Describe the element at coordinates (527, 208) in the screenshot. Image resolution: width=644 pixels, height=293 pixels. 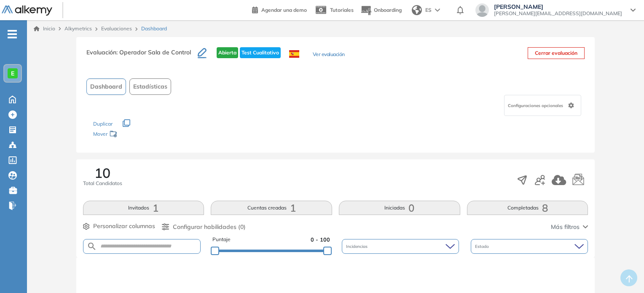
I see `button: Completadas8` at that location.